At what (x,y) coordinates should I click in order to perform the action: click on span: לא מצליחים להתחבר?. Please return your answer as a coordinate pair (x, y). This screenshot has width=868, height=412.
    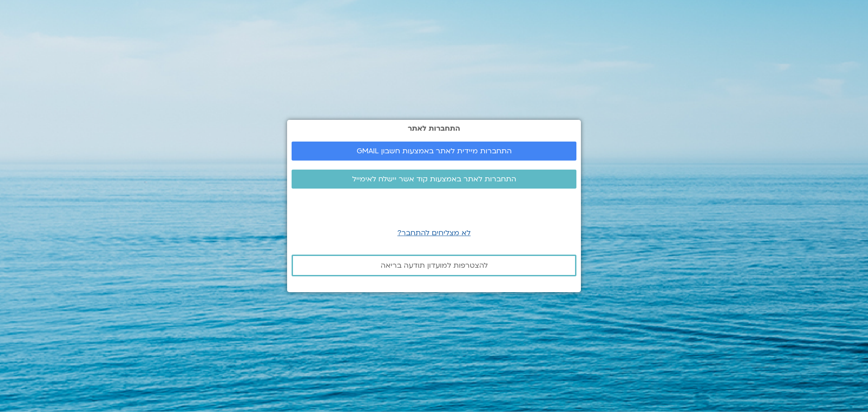
    Looking at the image, I should click on (434, 233).